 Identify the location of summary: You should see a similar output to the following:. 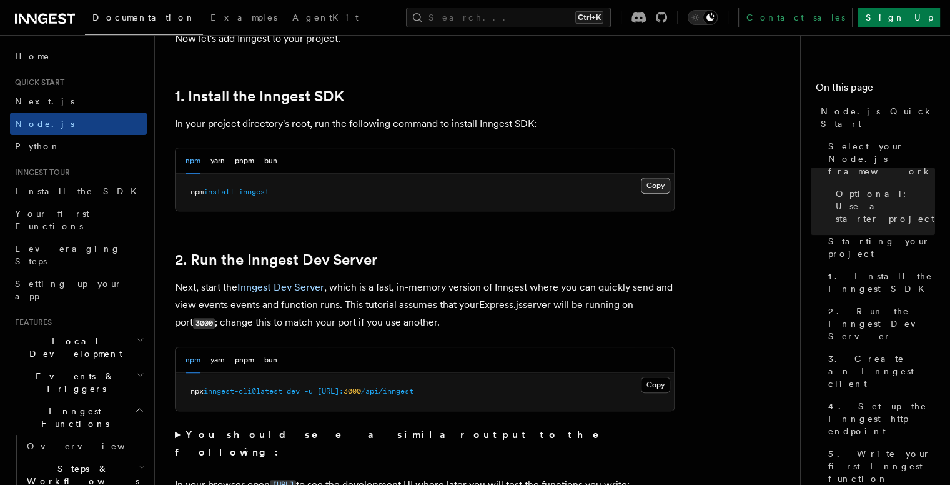
(425, 444).